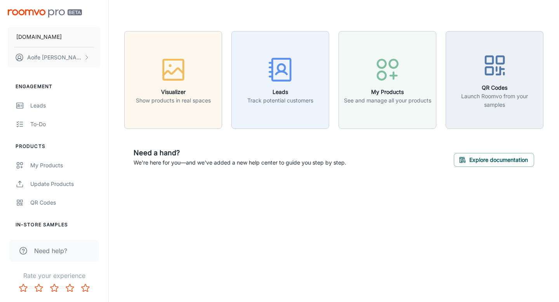 Image resolution: width=559 pixels, height=302 pixels. What do you see at coordinates (495, 88) in the screenshot?
I see `h6: QR Codes` at bounding box center [495, 88].